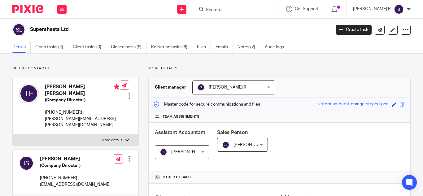 Image resolution: width=423 pixels, height=196 pixels. Describe the element at coordinates (353, 104) in the screenshot. I see `div: letterman-burnt-orange-striped-pen` at that location.